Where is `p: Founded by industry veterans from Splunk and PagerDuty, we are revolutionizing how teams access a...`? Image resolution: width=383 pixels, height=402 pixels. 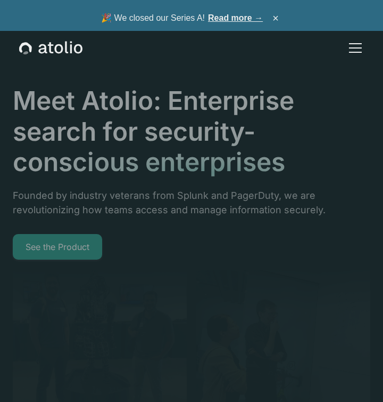 p: Founded by industry veterans from Splunk and PagerDuty, we are revolutionizing how teams access a... is located at coordinates (192, 202).